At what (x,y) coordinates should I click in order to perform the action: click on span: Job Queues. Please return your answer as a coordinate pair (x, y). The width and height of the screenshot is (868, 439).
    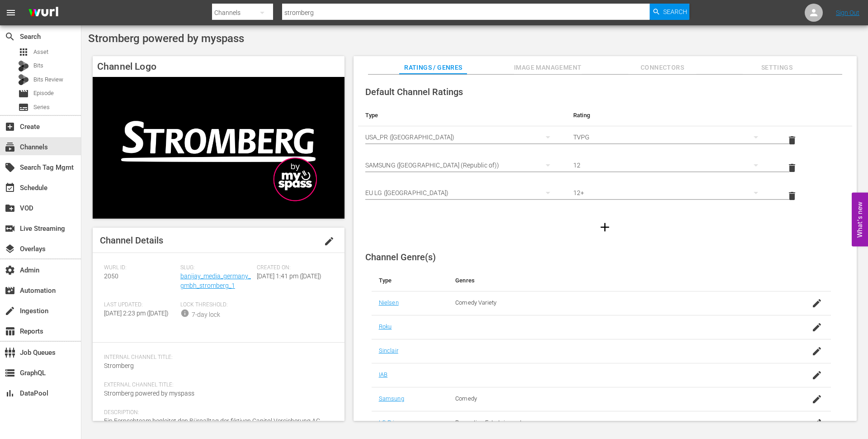
    Looking at the image, I should click on (10, 353).